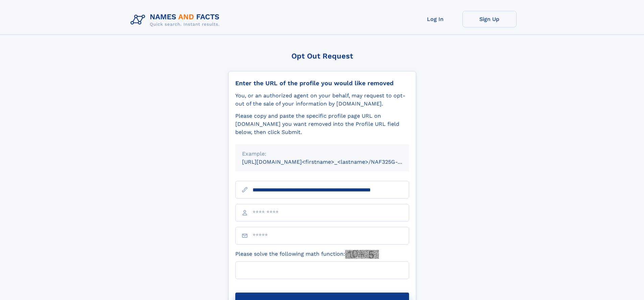 The height and width of the screenshot is (300, 644). What do you see at coordinates (177, 20) in the screenshot?
I see `img: Logo Names and Facts` at bounding box center [177, 20].